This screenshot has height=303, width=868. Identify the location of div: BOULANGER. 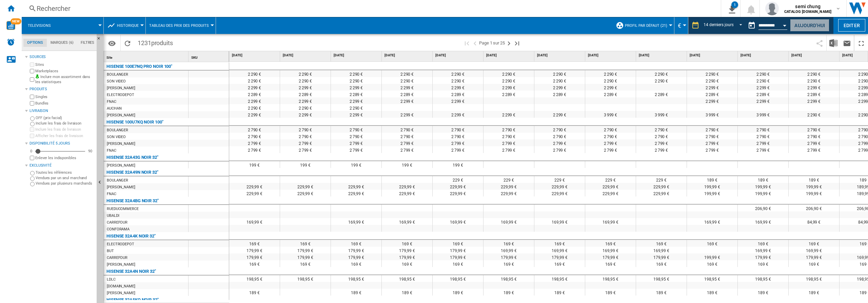
(117, 74).